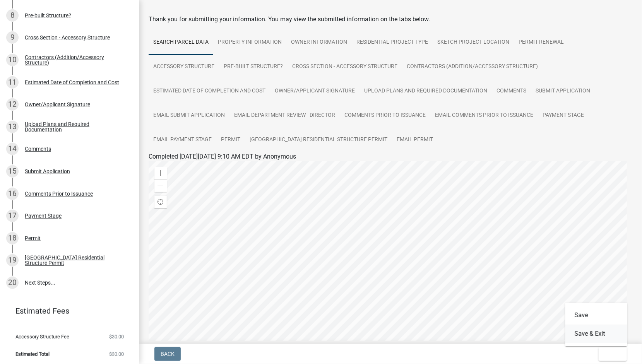 This screenshot has width=642, height=364. Describe the element at coordinates (13, 283) in the screenshot. I see `div: 20` at that location.